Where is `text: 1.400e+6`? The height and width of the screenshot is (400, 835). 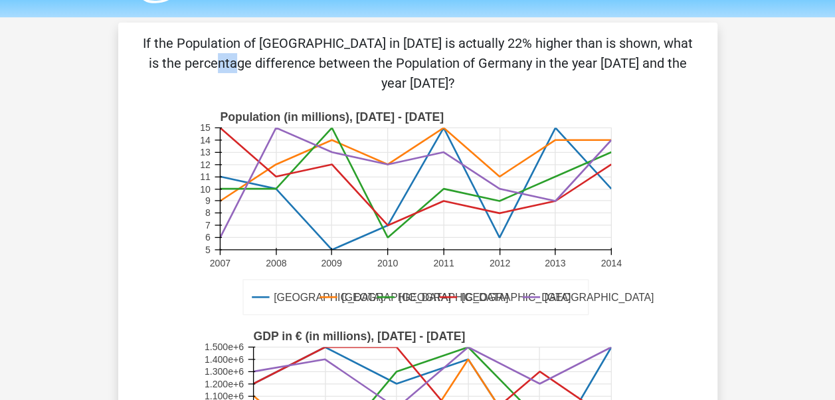
text: 1.400e+6 is located at coordinates (223, 359).